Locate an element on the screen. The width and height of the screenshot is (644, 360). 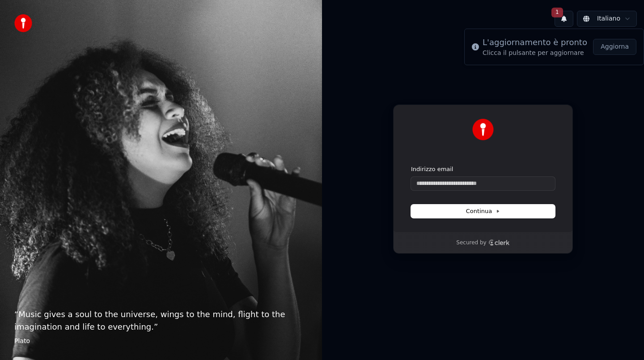
p: “ Music gives a soul to the universe, wings to the mind, flight to the imagination and life to ev... is located at coordinates (161, 320).